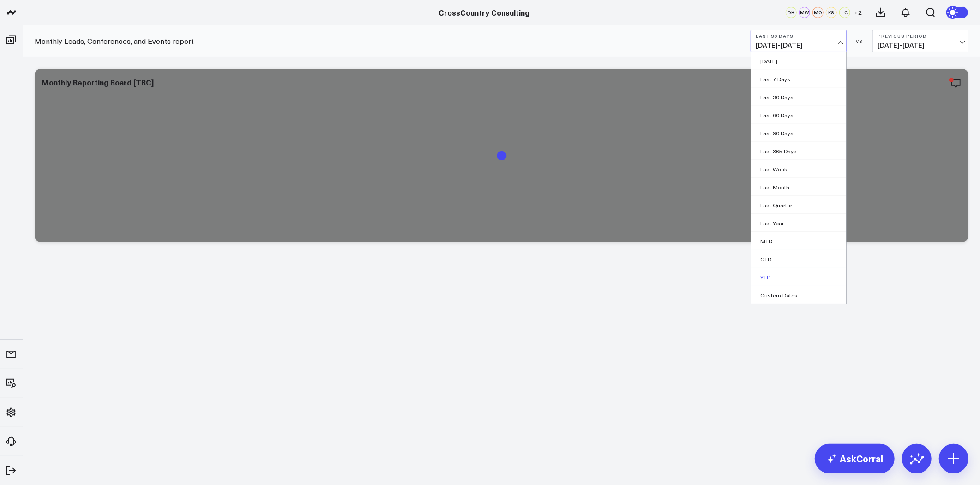 The image size is (980, 485). I want to click on a: Last 60 Days, so click(799, 115).